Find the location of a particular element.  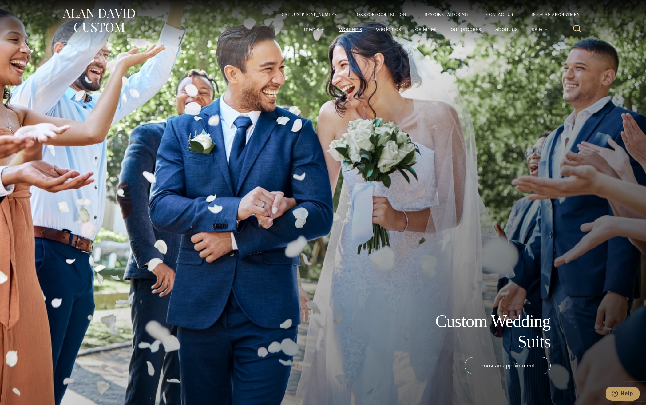

h1: Custom Wedding Suits is located at coordinates (482, 332).